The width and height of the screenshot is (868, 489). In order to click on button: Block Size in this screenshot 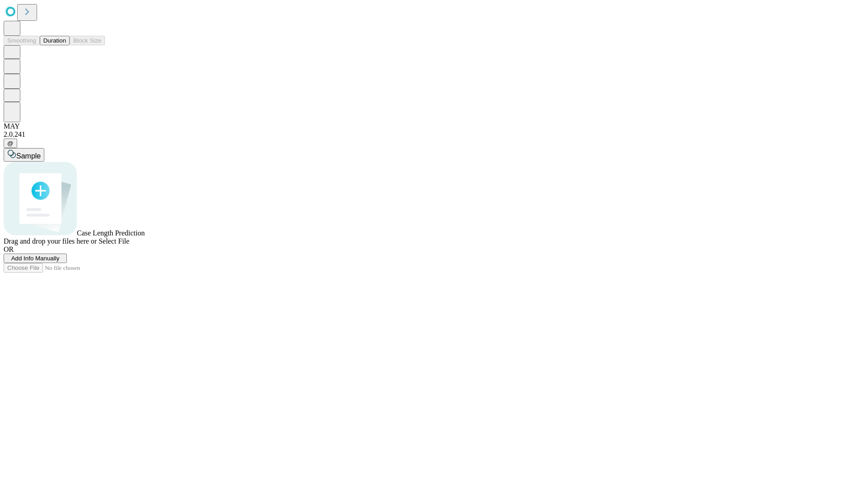, I will do `click(87, 40)`.